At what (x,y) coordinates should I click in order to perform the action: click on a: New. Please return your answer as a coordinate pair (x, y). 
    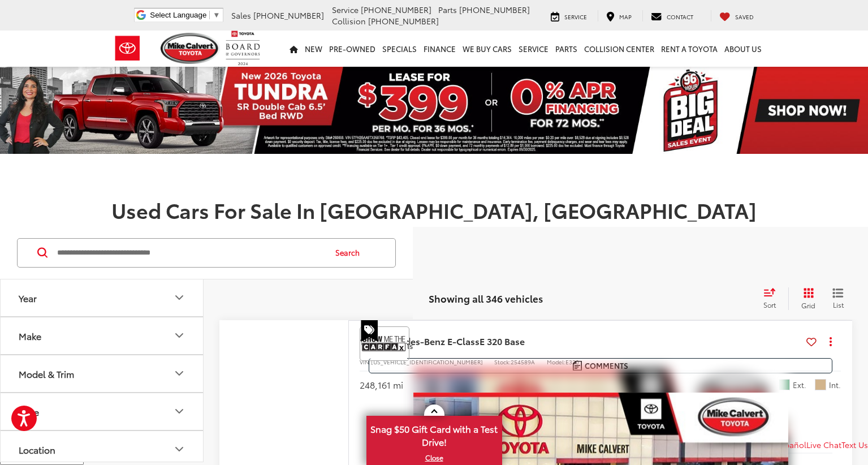
    Looking at the image, I should click on (313, 49).